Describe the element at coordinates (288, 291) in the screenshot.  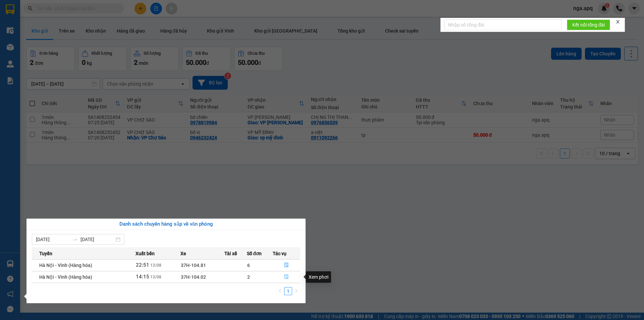
I see `li: 1` at that location.